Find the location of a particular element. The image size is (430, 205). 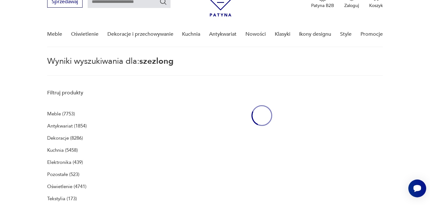

p: Elektronika (439) is located at coordinates (65, 162).